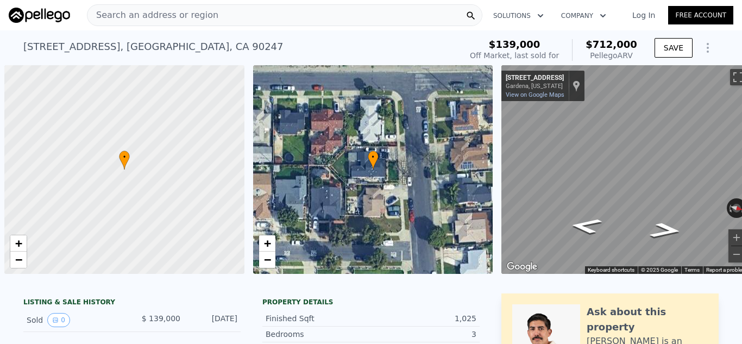  Describe the element at coordinates (318, 318) in the screenshot. I see `div: Finished Sqft` at that location.